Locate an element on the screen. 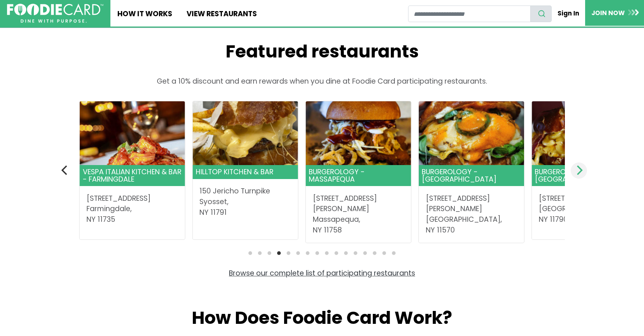 The width and height of the screenshot is (644, 336). li: Page dot 3 is located at coordinates (269, 253).